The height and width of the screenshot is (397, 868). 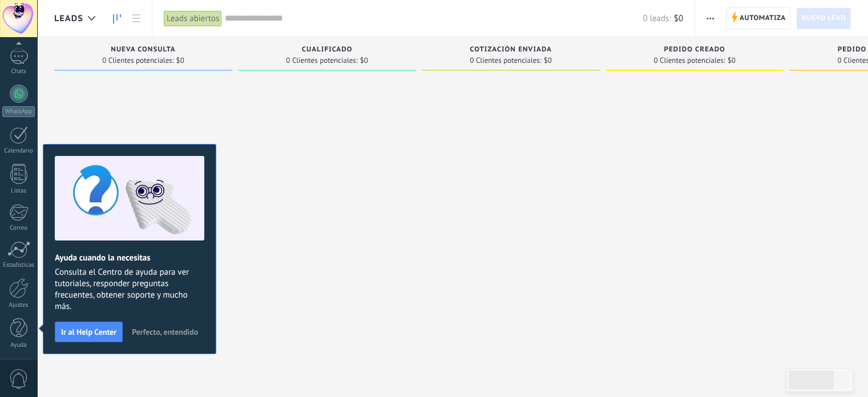 What do you see at coordinates (656, 18) in the screenshot?
I see `span: 0 leads:` at bounding box center [656, 18].